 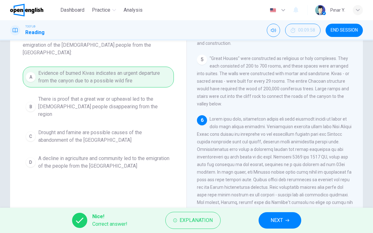 I want to click on span: NEXT, so click(x=276, y=220).